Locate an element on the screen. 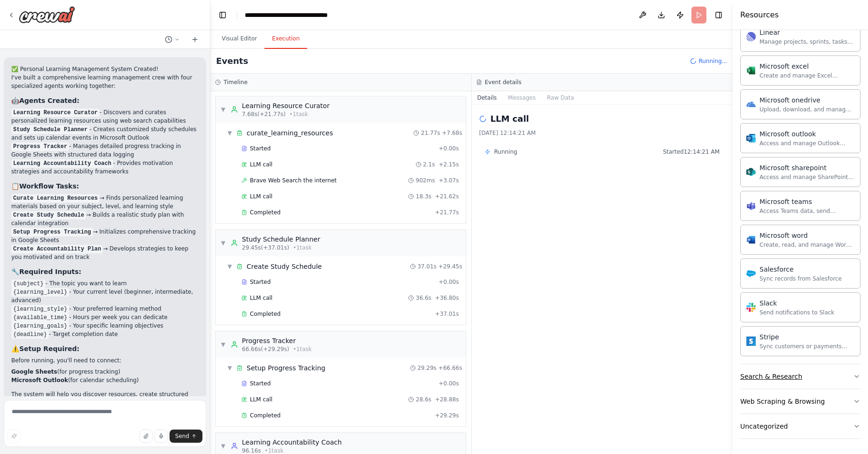 The width and height of the screenshot is (868, 454). span: Started 12:14:21 AM is located at coordinates (691, 152).